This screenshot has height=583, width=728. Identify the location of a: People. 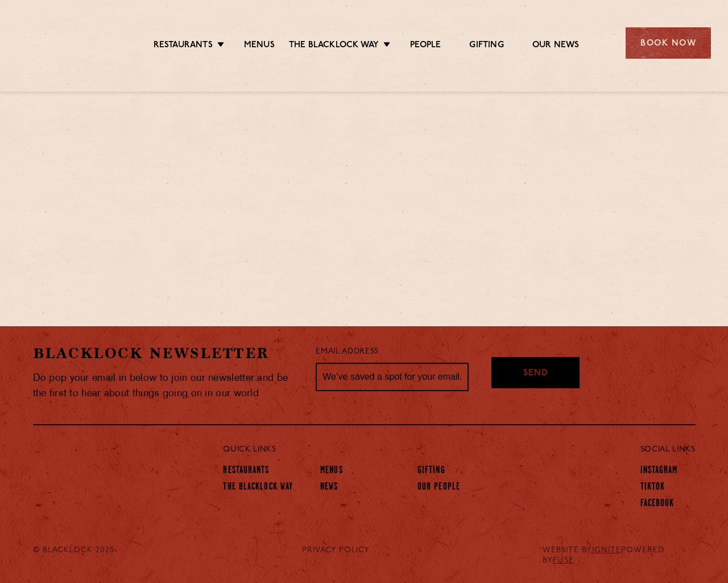
(425, 45).